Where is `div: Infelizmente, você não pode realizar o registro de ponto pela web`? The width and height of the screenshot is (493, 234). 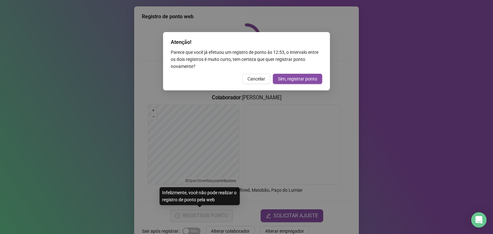
div: Infelizmente, você não pode realizar o registro de ponto pela web is located at coordinates (200, 197).